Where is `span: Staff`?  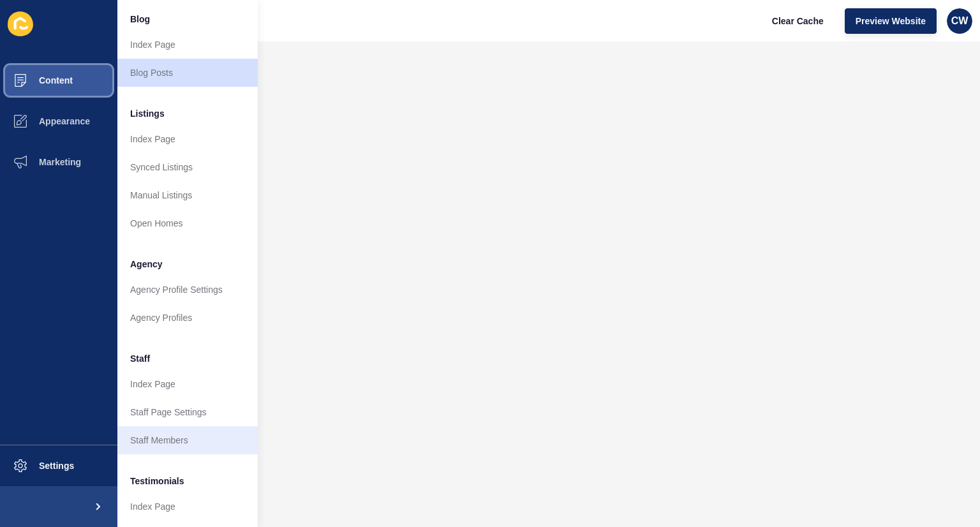
span: Staff is located at coordinates (139, 359).